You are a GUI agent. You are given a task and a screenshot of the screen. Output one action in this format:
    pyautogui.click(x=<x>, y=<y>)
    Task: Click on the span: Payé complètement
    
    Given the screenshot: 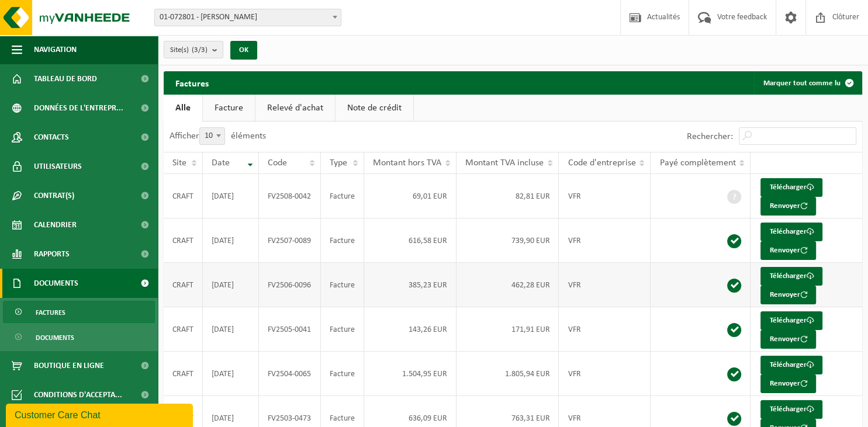 What is the action you would take?
    pyautogui.click(x=698, y=163)
    